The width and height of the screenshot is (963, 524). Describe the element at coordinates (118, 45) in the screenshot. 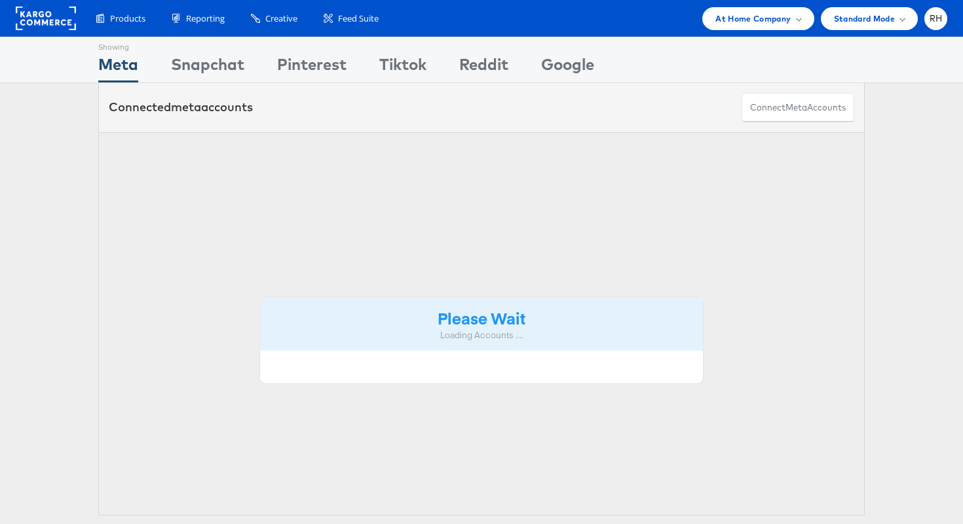

I see `div: Showing` at that location.